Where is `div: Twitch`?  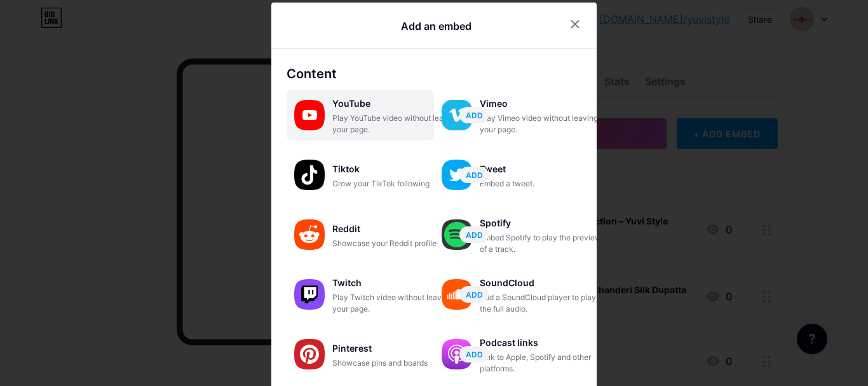 div: Twitch is located at coordinates (395, 283).